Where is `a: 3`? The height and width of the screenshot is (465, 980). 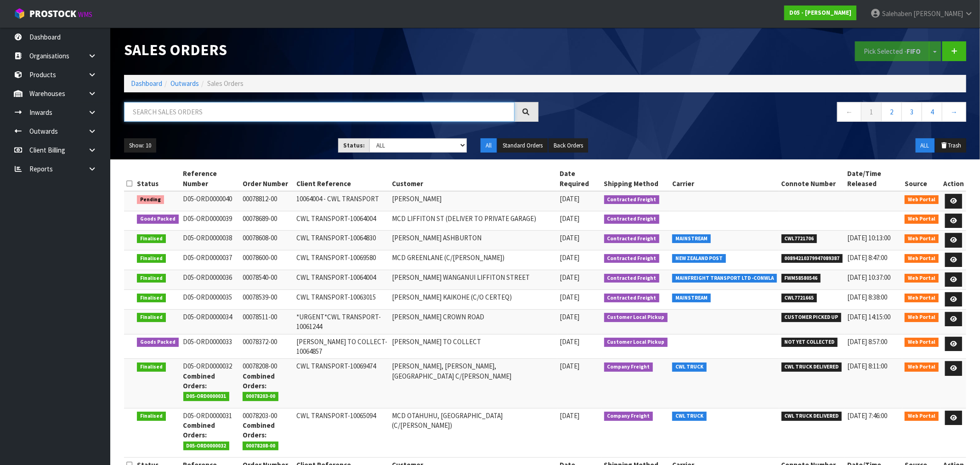 a: 3 is located at coordinates (911, 112).